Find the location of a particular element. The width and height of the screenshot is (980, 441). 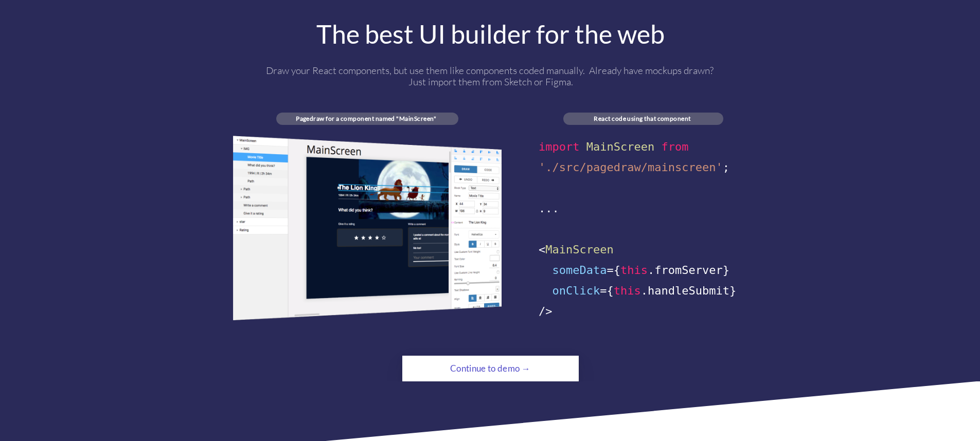

div: React code using that component is located at coordinates (642, 118).